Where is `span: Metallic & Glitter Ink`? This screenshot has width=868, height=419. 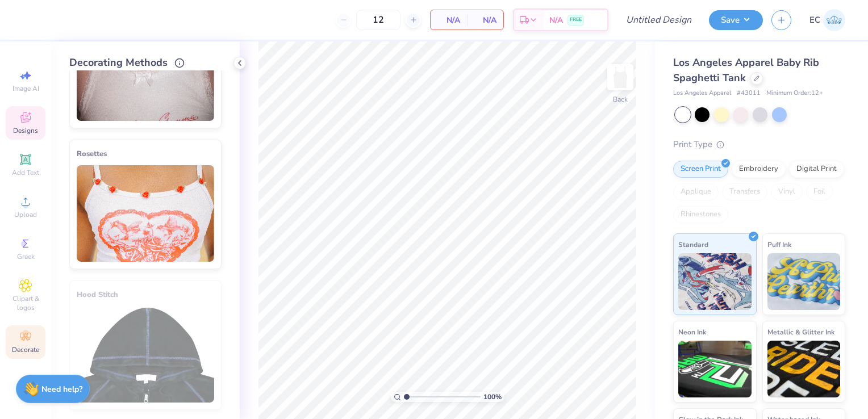 span: Metallic & Glitter Ink is located at coordinates (801, 331).